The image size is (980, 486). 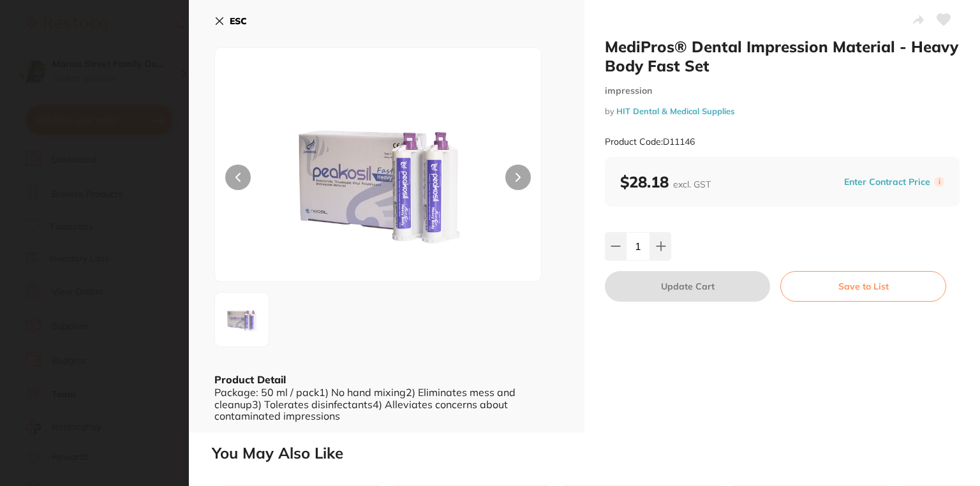 I want to click on a: HIT Dental & Medical Supplies, so click(x=675, y=111).